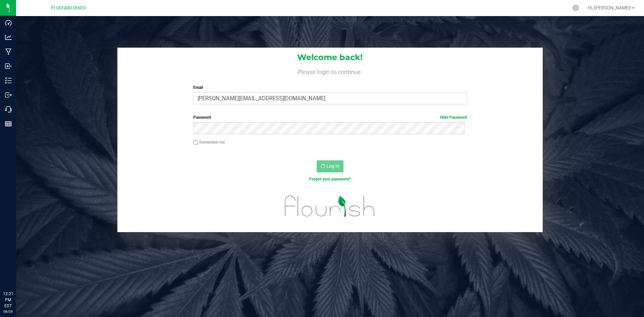  What do you see at coordinates (333, 166) in the screenshot?
I see `span: Log In` at bounding box center [333, 166].